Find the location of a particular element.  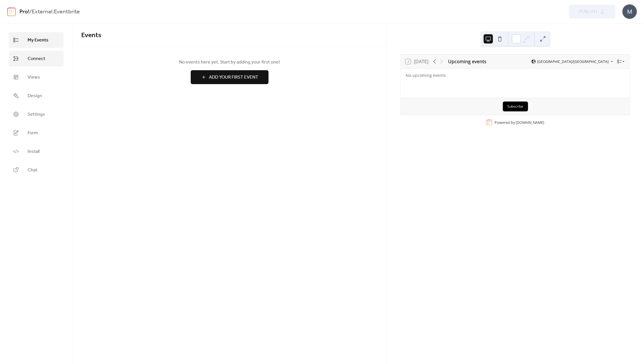

div: Upcoming events is located at coordinates (467, 62).